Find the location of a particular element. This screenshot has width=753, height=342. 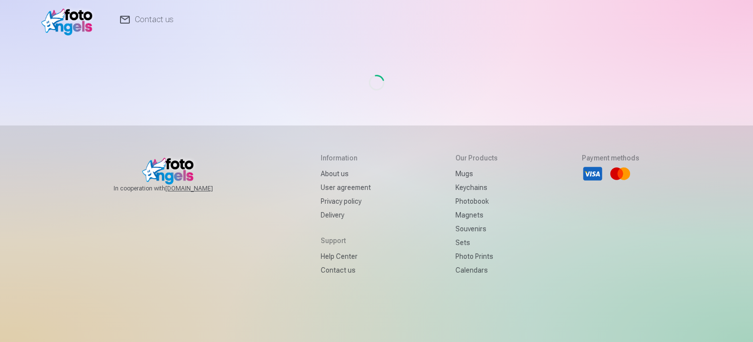

img: /v1 is located at coordinates (69, 20).